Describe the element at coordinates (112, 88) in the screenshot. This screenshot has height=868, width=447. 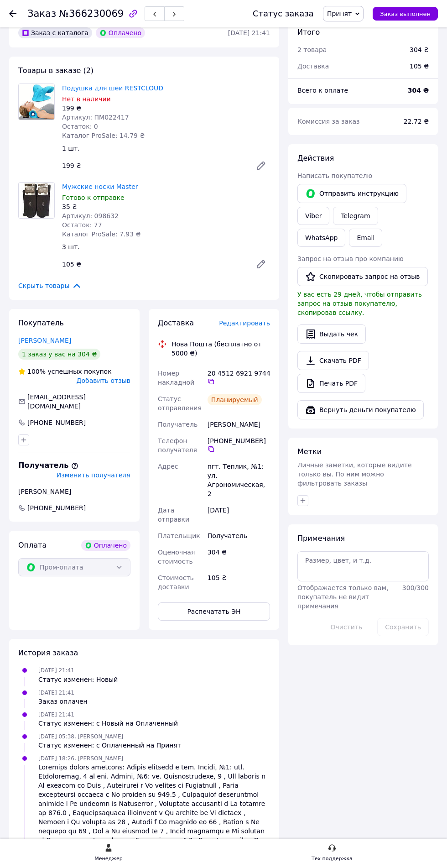
I see `a: Подушка для шеи RESTCLOUD` at that location.